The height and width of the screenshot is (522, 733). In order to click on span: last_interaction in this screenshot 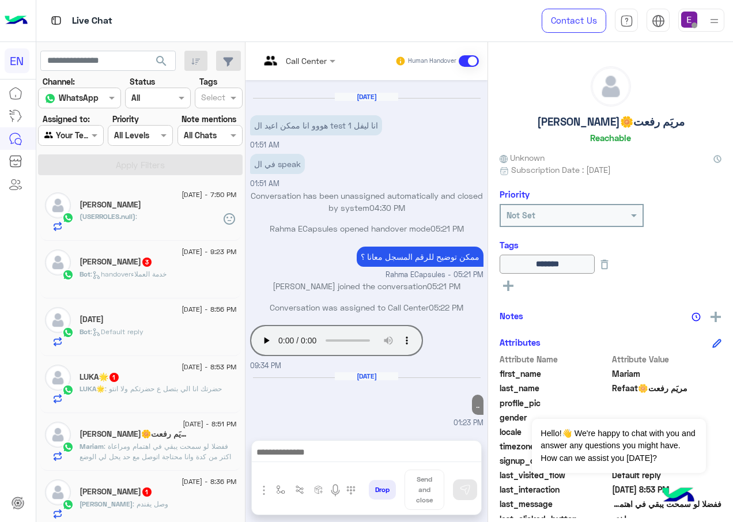, I will do `click(555, 489)`.